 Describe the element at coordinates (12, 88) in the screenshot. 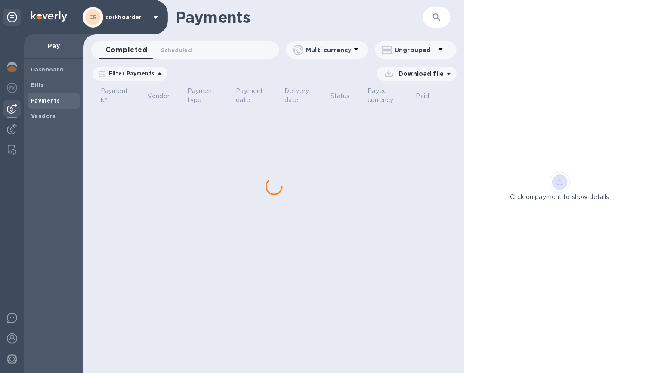

I see `img: Foreign exchange` at that location.